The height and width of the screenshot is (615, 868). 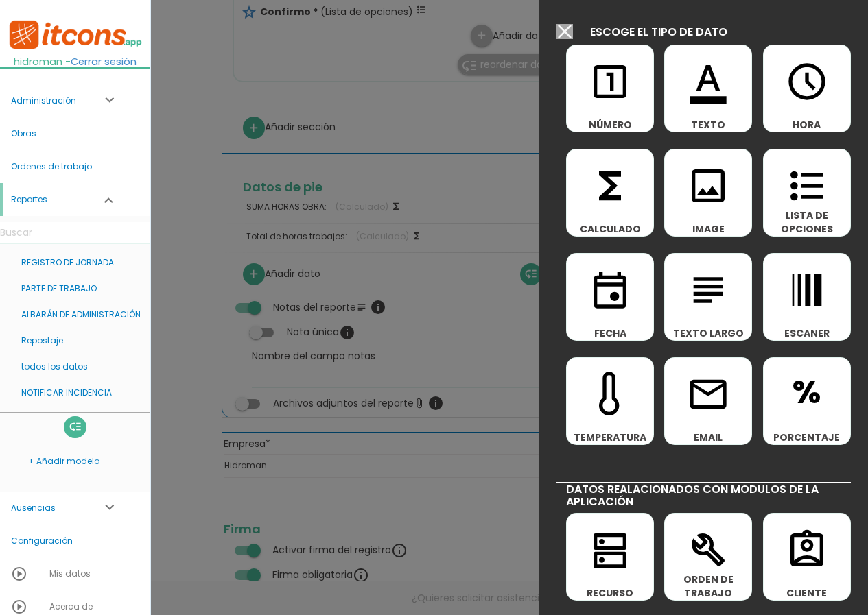 What do you see at coordinates (708, 586) in the screenshot?
I see `span: ORDEN DE TRABAJO` at bounding box center [708, 586].